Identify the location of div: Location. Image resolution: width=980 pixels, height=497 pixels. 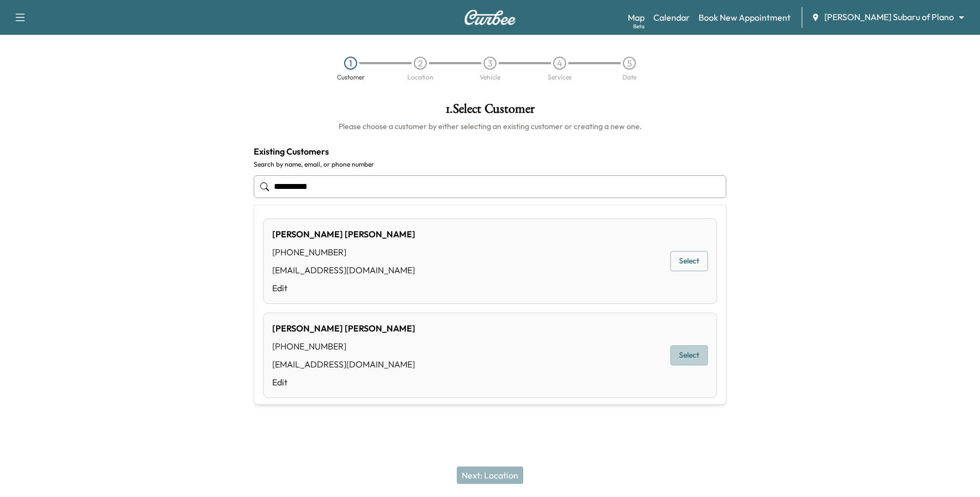
(420, 77).